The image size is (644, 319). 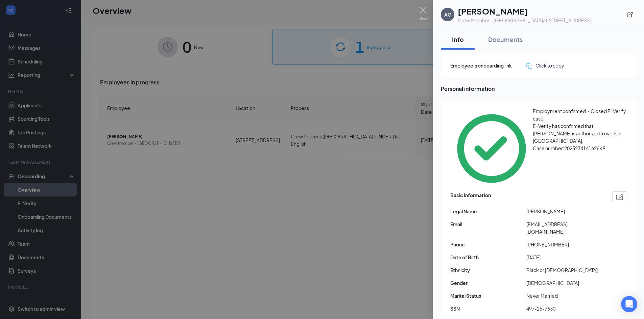 What do you see at coordinates (569, 148) in the screenshot?
I see `span: Case number: 2025234141626KE` at bounding box center [569, 148].